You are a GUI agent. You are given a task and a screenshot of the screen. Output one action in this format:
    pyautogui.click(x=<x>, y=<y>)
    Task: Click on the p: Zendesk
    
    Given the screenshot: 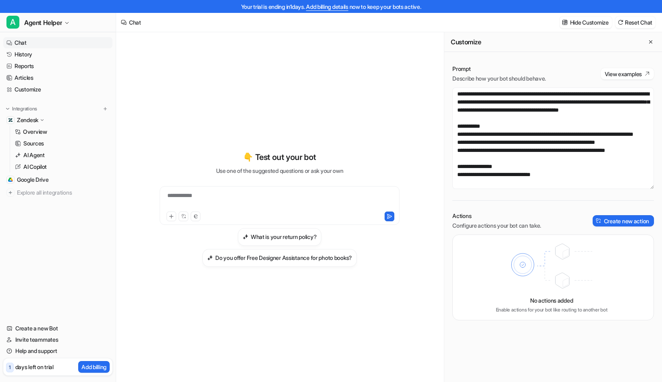 What is the action you would take?
    pyautogui.click(x=27, y=120)
    